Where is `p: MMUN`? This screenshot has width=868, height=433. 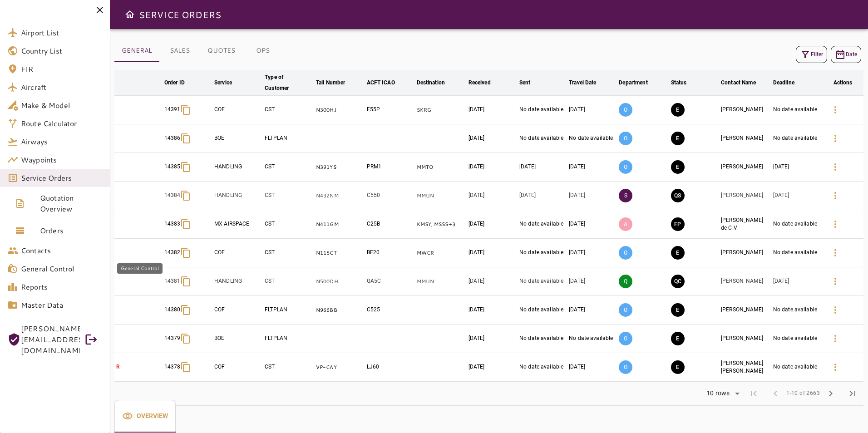
p: MMUN is located at coordinates (440, 195).